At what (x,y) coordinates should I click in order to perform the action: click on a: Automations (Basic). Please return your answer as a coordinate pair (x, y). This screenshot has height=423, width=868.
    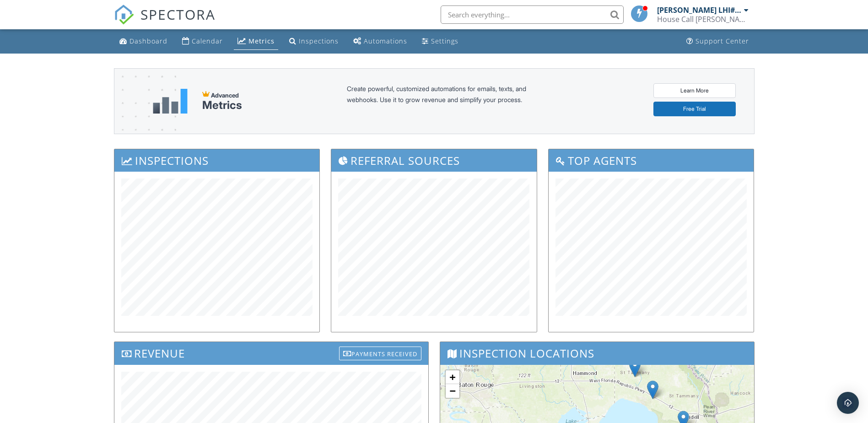
    Looking at the image, I should click on (380, 41).